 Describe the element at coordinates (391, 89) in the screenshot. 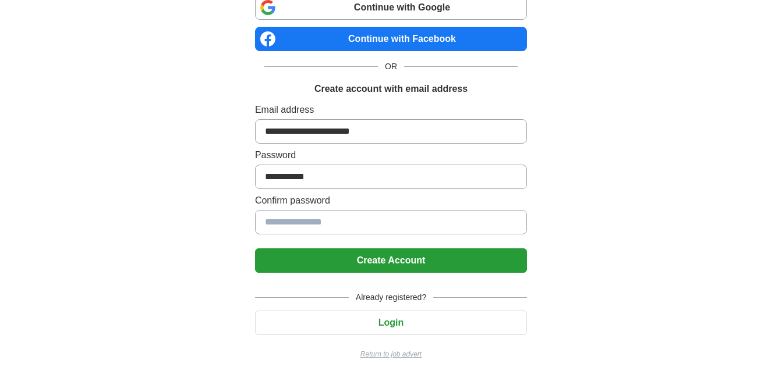

I see `h1: Create account with email address` at that location.